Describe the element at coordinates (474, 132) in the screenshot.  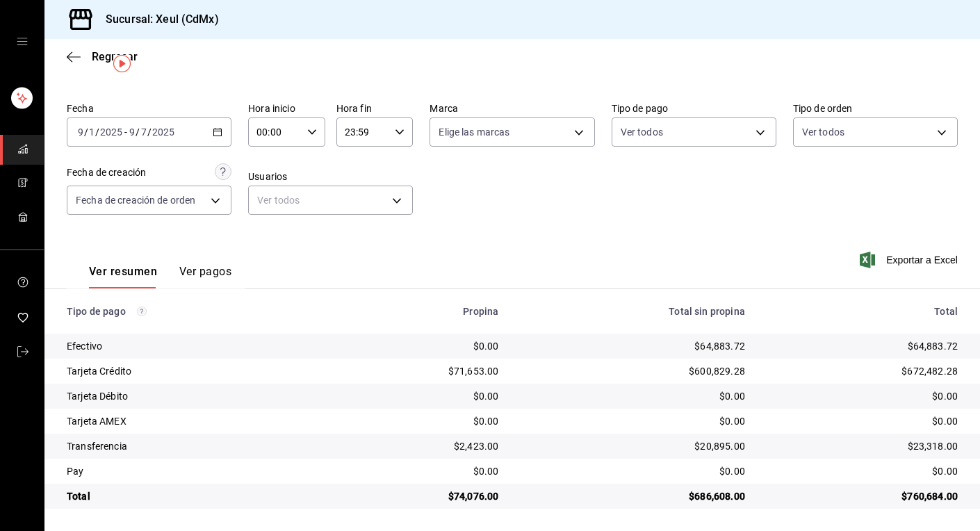
I see `span: Elige las marcas` at that location.